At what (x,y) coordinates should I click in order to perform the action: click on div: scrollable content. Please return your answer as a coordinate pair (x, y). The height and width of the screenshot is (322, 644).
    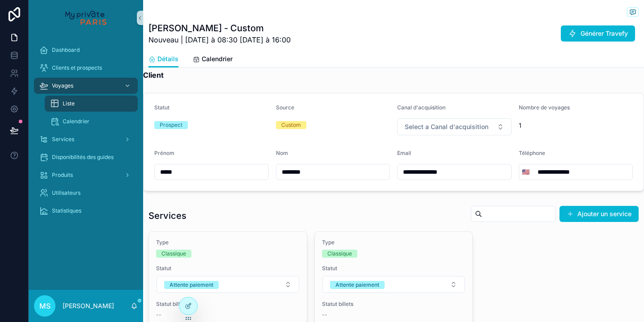
    Looking at the image, I should click on (86, 133).